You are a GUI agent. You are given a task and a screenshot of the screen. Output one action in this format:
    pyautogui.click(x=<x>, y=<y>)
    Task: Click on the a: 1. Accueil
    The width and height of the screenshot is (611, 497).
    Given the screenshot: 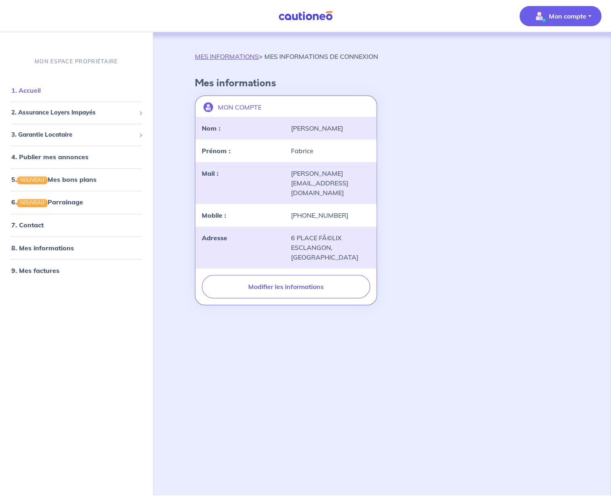 What is the action you would take?
    pyautogui.click(x=26, y=91)
    